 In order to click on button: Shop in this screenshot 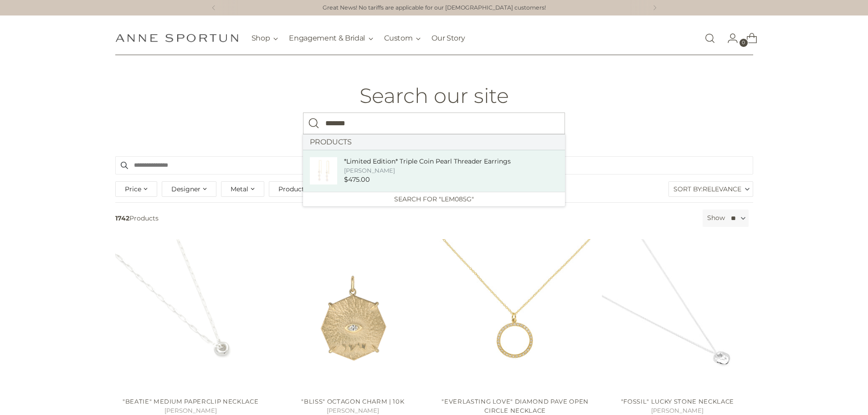, I will do `click(265, 38)`.